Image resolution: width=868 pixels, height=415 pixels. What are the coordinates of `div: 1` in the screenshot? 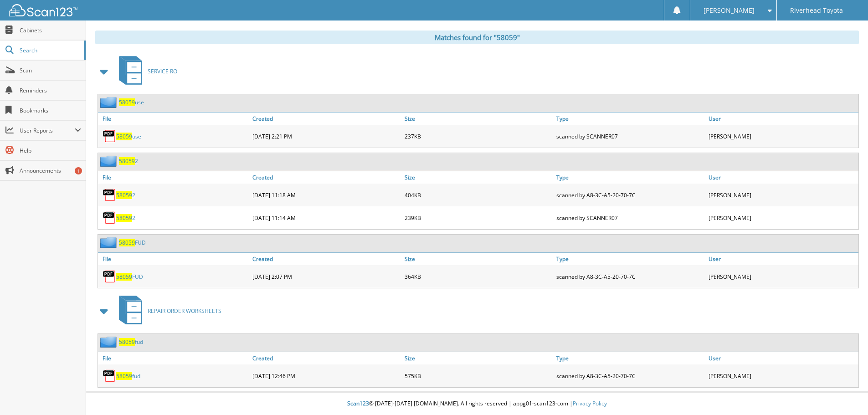 It's located at (78, 171).